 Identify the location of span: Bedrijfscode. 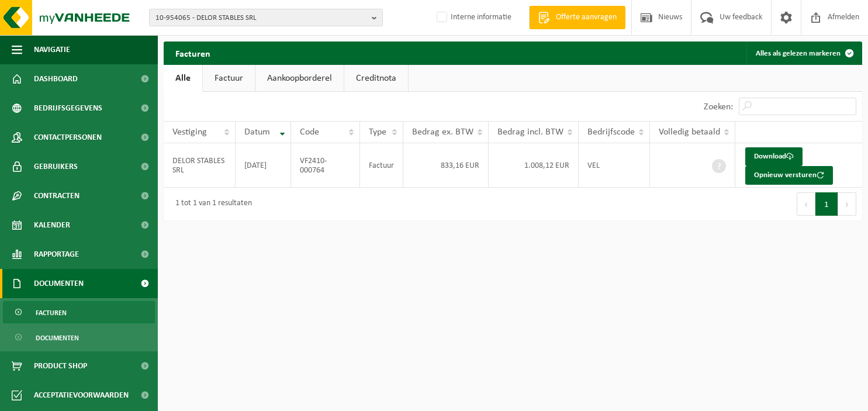
(611, 133).